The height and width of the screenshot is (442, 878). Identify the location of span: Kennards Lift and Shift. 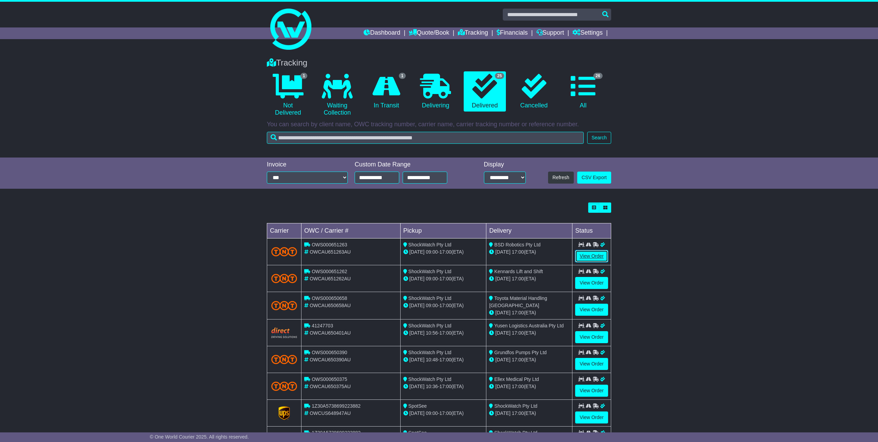
(519, 271).